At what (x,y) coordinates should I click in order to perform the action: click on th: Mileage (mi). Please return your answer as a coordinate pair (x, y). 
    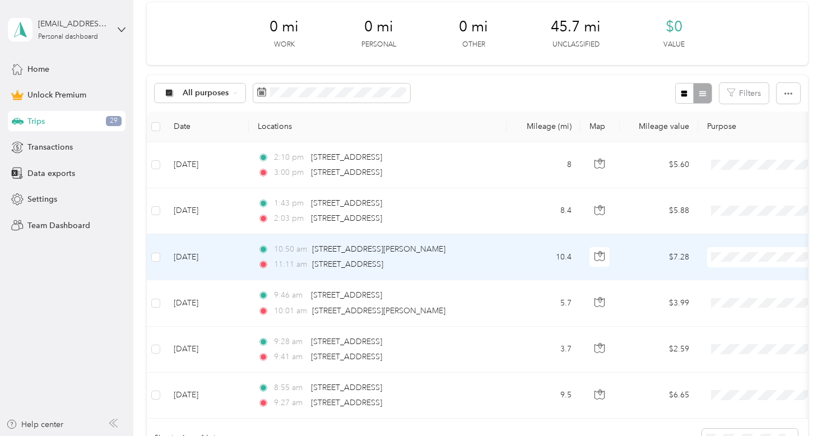
    Looking at the image, I should click on (544, 127).